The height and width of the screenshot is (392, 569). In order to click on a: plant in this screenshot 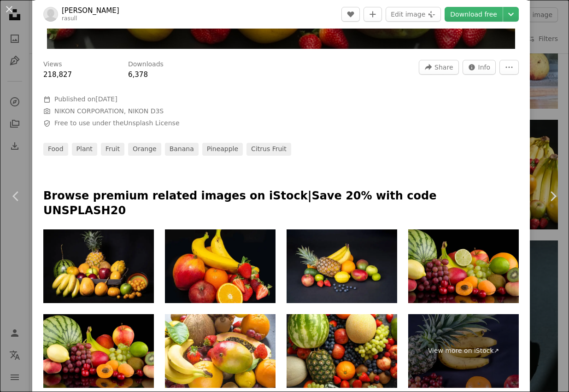, I will do `click(84, 149)`.